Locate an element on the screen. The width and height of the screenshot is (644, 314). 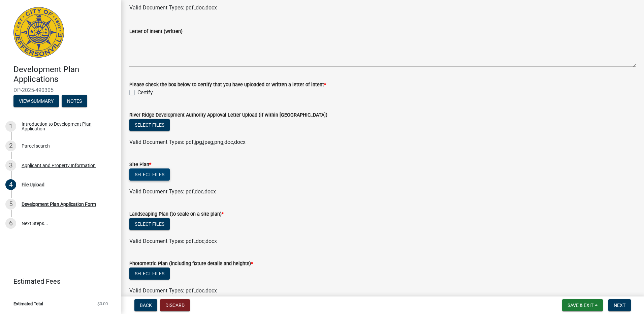
div: Development Plan Application Form is located at coordinates (58, 204).